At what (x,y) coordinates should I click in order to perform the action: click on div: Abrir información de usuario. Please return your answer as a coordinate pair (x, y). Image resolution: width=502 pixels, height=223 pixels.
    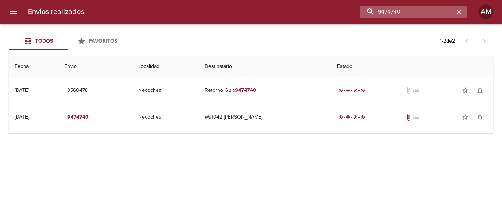
    Looking at the image, I should click on (486, 12).